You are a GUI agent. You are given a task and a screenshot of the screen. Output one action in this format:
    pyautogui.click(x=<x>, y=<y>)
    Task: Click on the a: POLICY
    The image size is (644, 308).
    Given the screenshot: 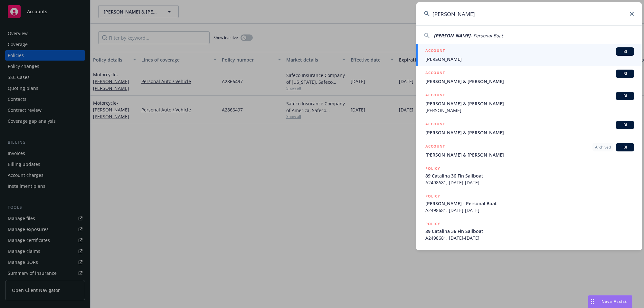 What is the action you would take?
    pyautogui.click(x=529, y=259)
    